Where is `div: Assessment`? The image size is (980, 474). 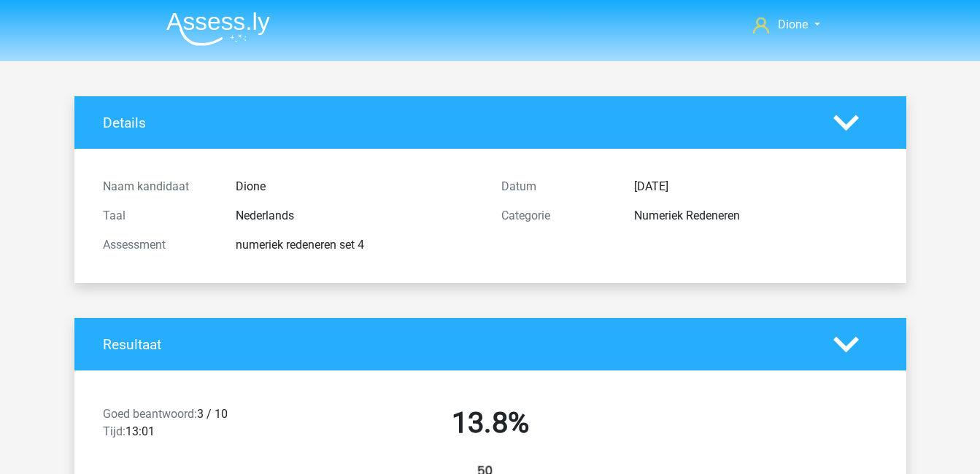 div: Assessment is located at coordinates (159, 245).